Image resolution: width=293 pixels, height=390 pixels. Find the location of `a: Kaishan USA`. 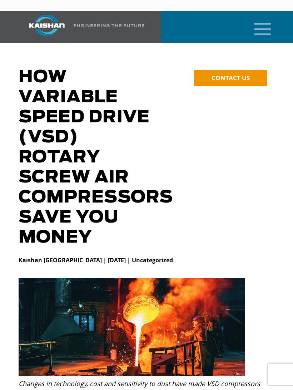

a: Kaishan USA is located at coordinates (82, 27).